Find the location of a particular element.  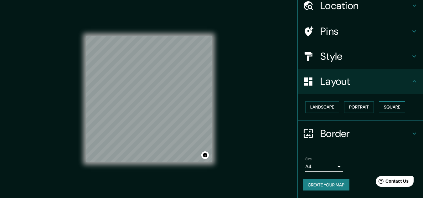

button: Landscape is located at coordinates (322, 107).